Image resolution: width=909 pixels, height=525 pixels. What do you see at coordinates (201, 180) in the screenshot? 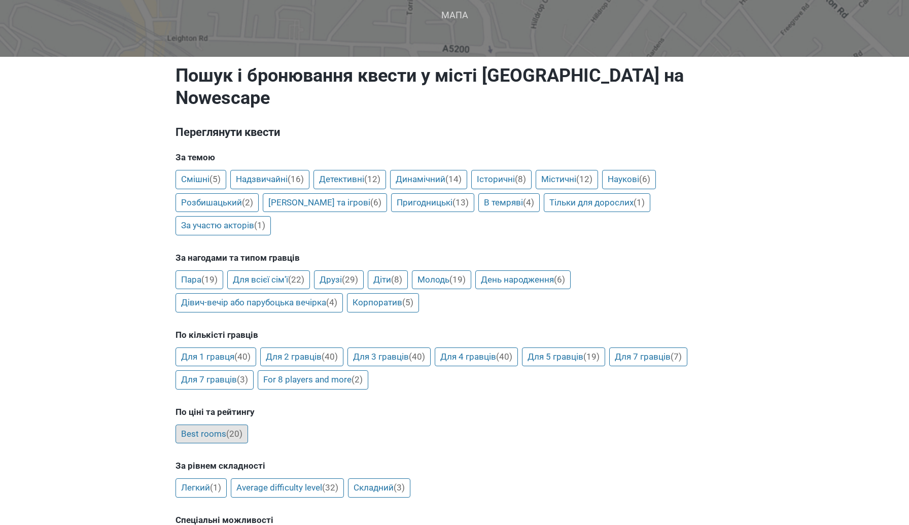
I see `a: Смішні(5)` at bounding box center [201, 180].